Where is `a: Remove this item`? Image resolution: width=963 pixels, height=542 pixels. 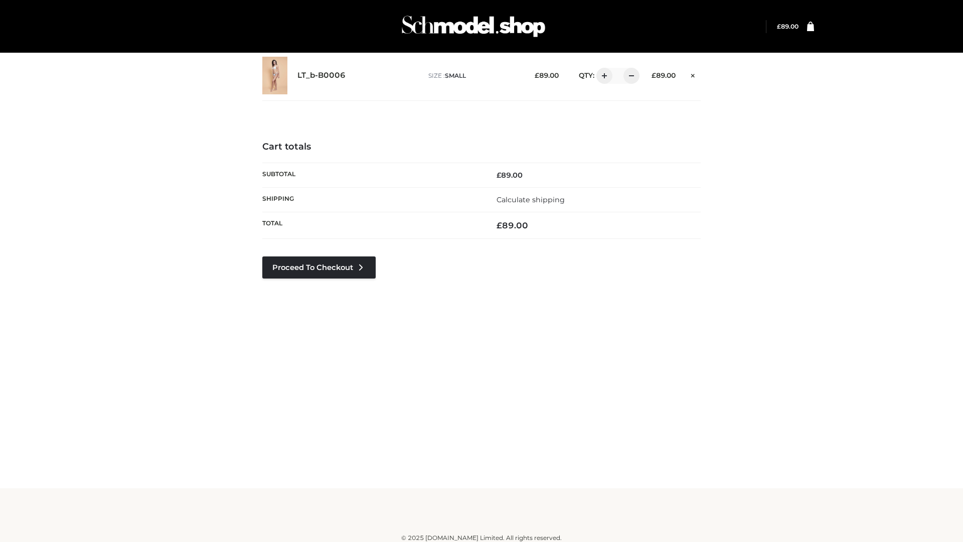
a: Remove this item is located at coordinates (693, 74).